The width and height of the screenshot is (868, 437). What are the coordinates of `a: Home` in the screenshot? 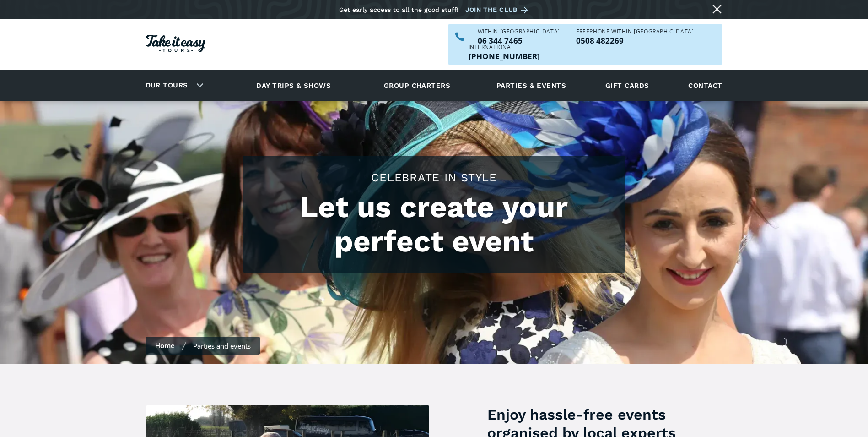 It's located at (165, 345).